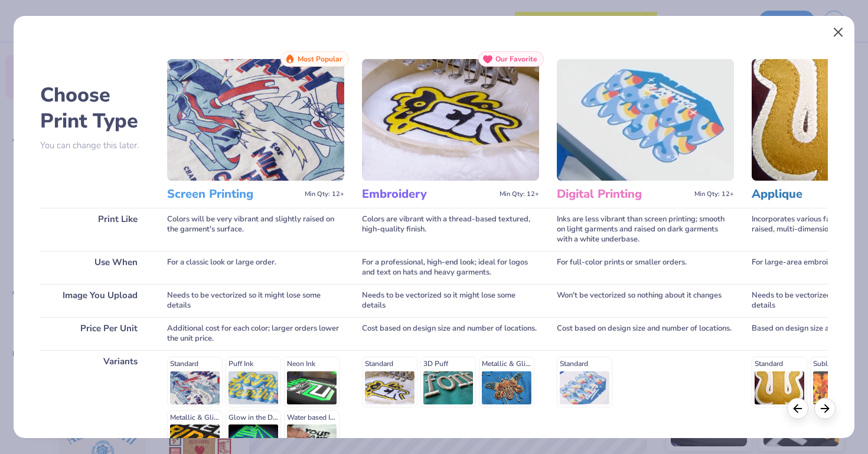  Describe the element at coordinates (94, 334) in the screenshot. I see `div: Price Per Unit` at that location.